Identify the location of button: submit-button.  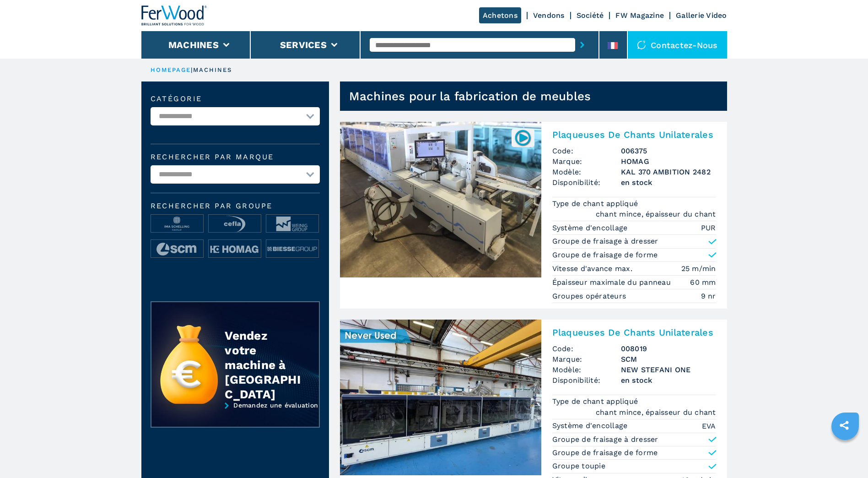
(582, 45).